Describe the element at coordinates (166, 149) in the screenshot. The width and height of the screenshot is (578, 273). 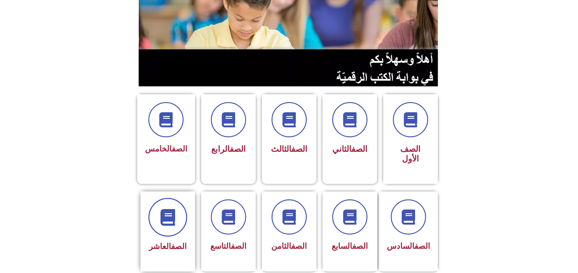
I see `span: الخامس` at that location.